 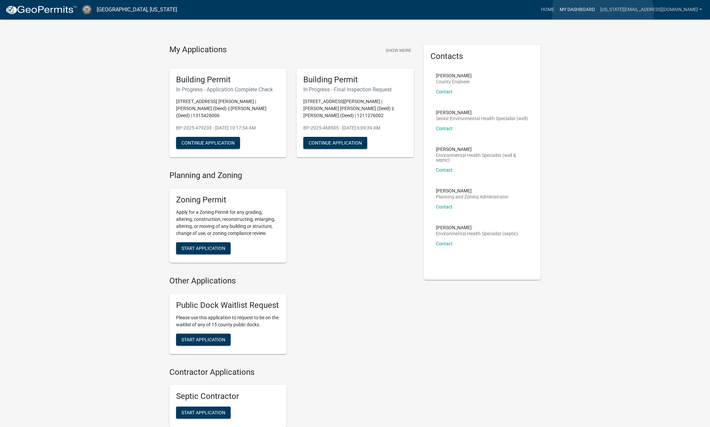 I want to click on h6: In Progress - Final Inspection Request, so click(x=355, y=89).